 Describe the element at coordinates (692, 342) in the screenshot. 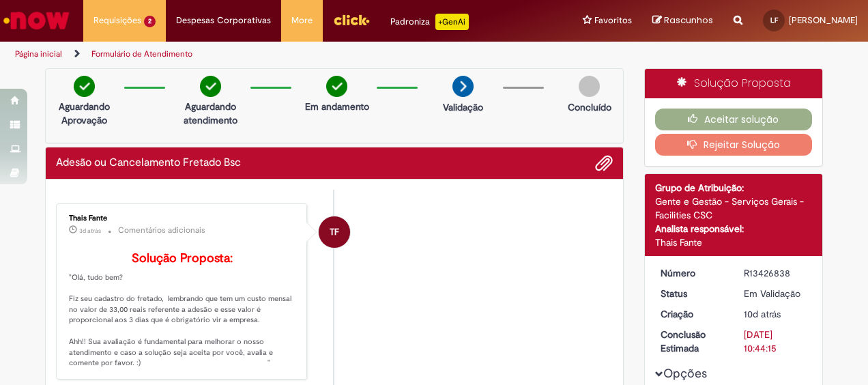

I see `dt: Conclusão Estimada` at that location.